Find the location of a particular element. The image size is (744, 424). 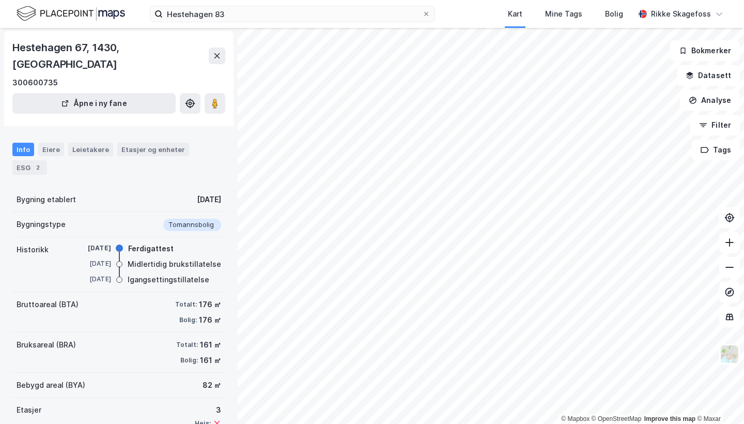

button: Analyse is located at coordinates (710, 100).